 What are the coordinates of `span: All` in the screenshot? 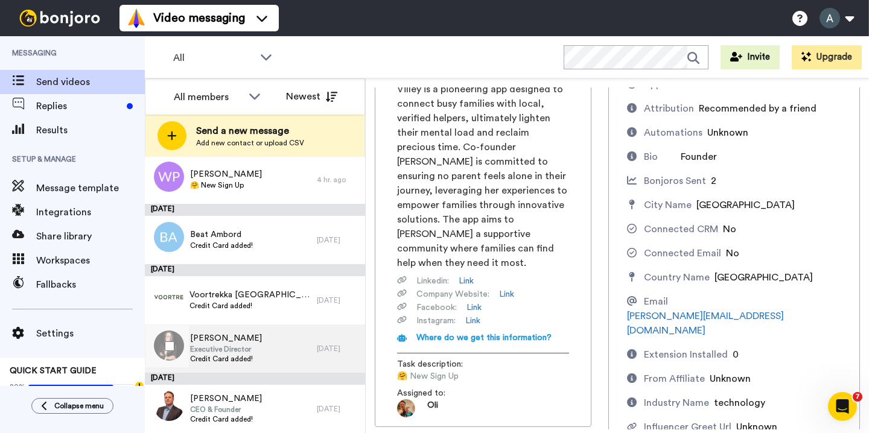 It's located at (214, 58).